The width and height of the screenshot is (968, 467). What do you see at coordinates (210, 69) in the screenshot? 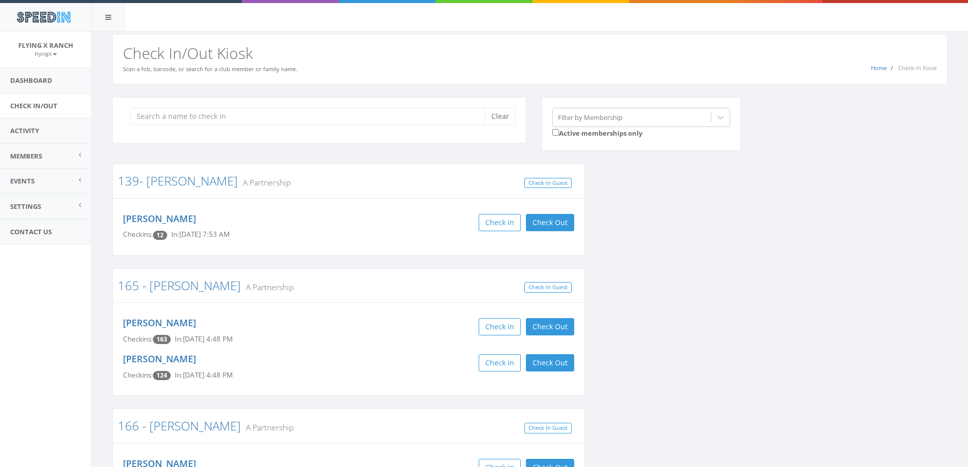
I see `small: Scan a fob, barcode, or search for a club member or family name.` at bounding box center [210, 69].